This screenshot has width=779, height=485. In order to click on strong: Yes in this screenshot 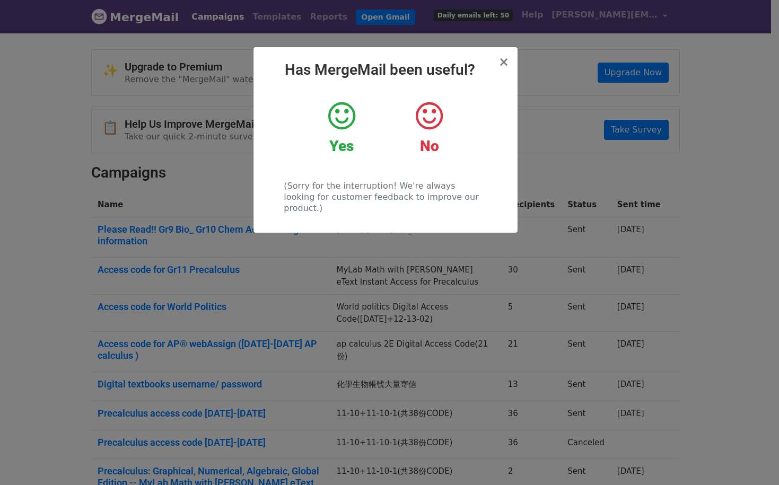, I will do `click(342, 146)`.